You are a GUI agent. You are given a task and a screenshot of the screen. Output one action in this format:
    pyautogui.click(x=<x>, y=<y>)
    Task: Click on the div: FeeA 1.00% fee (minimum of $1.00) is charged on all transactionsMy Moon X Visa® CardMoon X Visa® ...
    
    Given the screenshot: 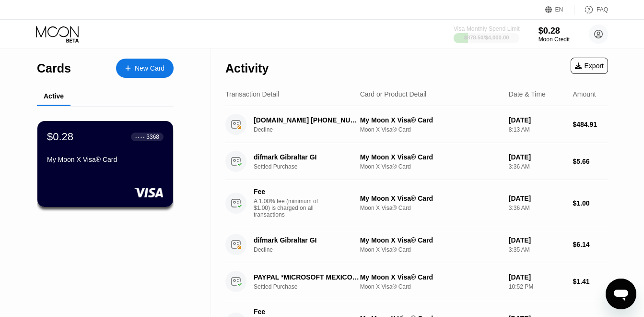 What is the action you would take?
    pyautogui.click(x=417, y=203)
    